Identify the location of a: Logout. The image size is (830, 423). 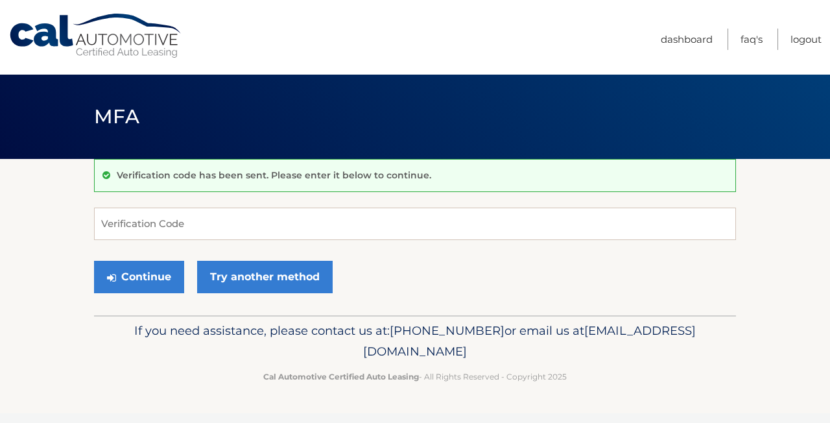
(806, 39).